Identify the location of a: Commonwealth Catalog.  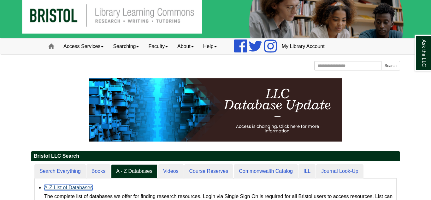
(266, 171).